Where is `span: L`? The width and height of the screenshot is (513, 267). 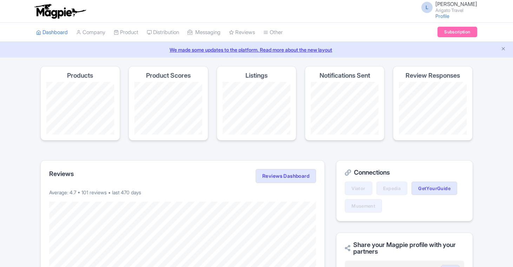 span: L is located at coordinates (427, 7).